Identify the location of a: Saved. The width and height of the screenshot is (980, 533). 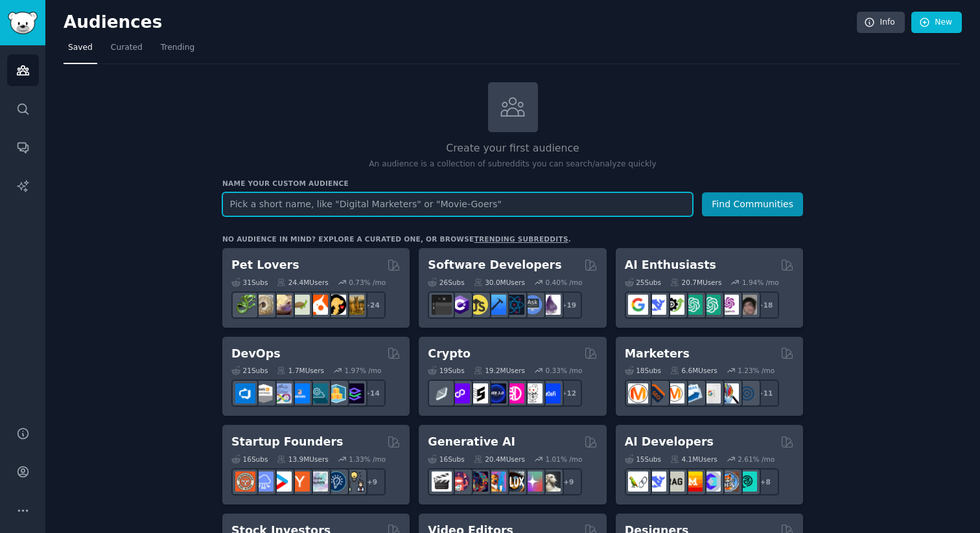
(80, 51).